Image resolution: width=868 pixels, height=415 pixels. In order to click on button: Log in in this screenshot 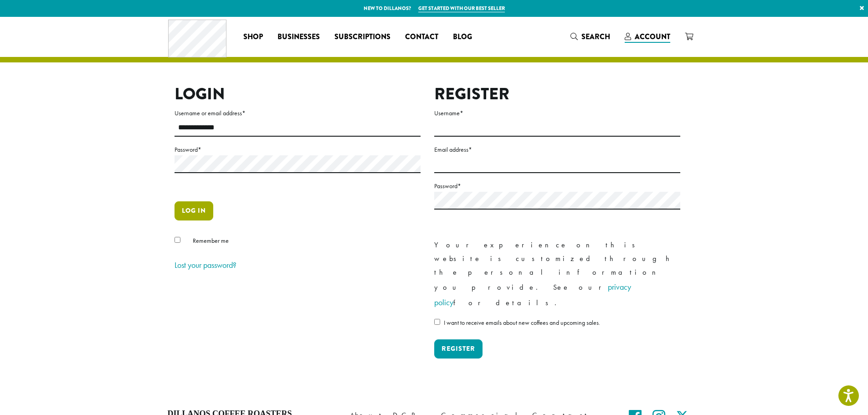, I will do `click(194, 211)`.